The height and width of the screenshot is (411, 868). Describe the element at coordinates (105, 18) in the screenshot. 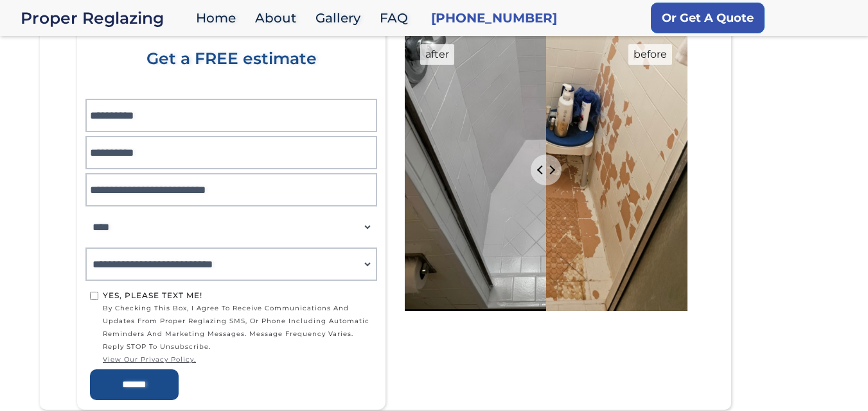

I see `a: home` at that location.